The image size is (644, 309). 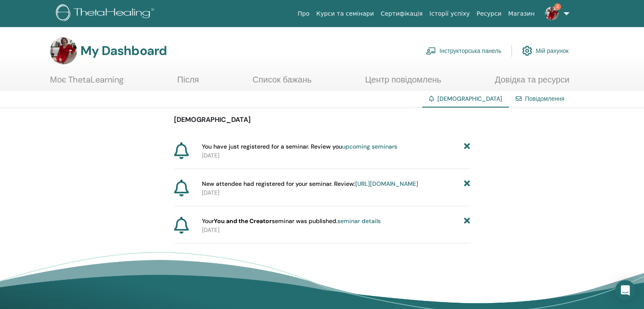 I want to click on a: Інструкторська панель, so click(x=463, y=51).